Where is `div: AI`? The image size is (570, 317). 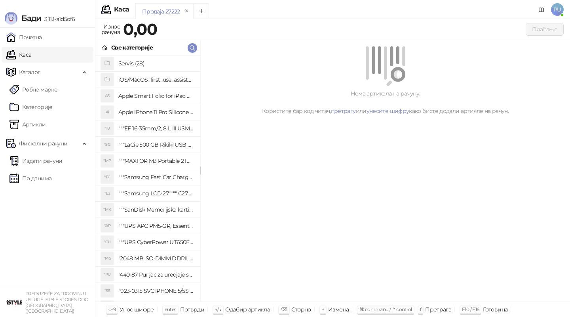
div: AI is located at coordinates (107, 112).